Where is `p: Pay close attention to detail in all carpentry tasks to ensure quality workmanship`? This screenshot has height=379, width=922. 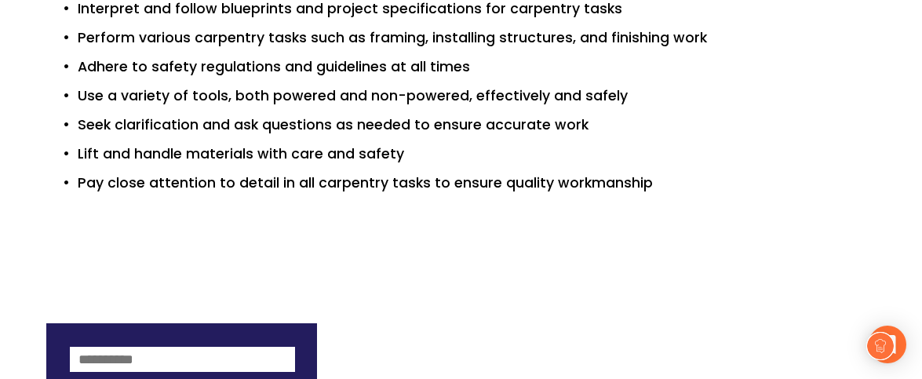
p: Pay close attention to detail in all carpentry tasks to ensure quality workmanship is located at coordinates (477, 183).